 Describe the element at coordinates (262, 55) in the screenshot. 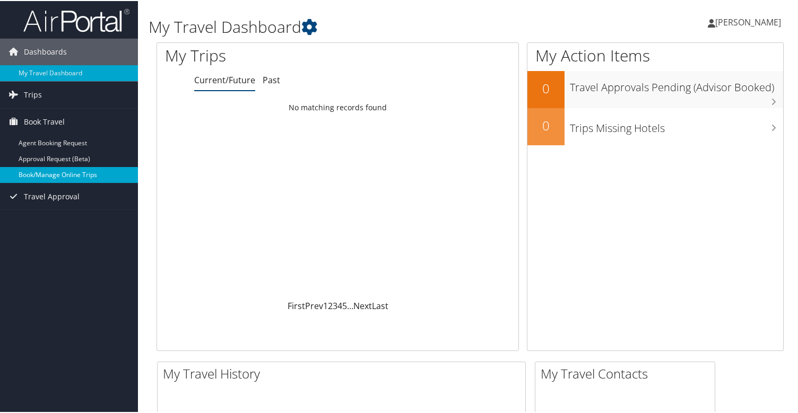

I see `h1: My Trips` at that location.